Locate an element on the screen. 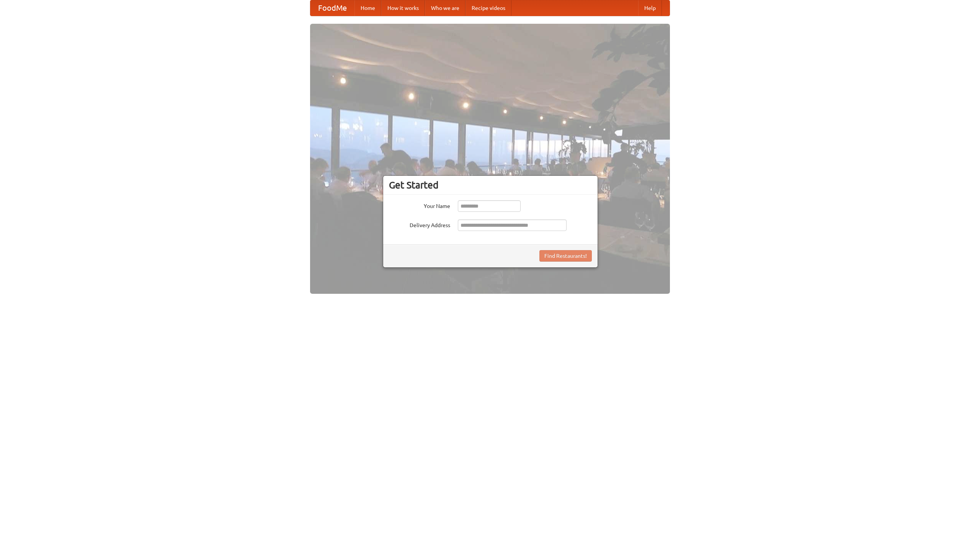 The height and width of the screenshot is (542, 980). a: Home is located at coordinates (368, 8).